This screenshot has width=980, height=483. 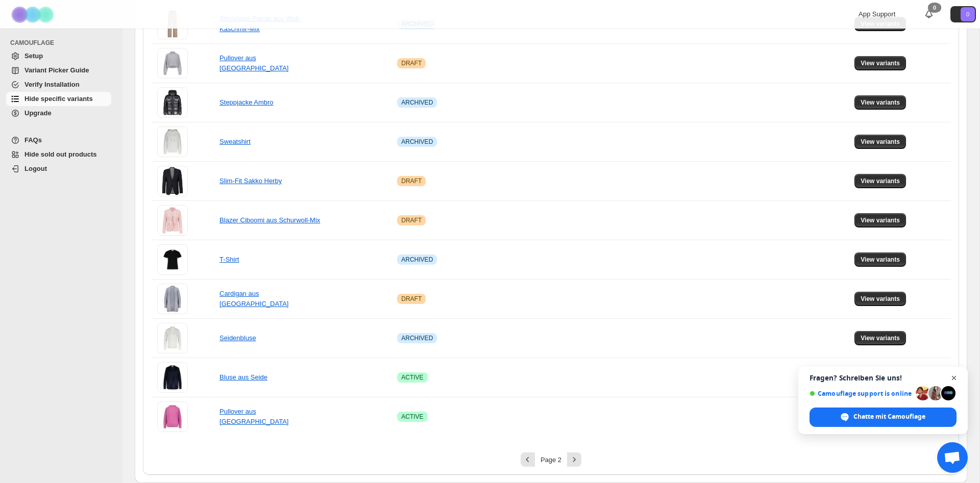 I want to click on a: 0, so click(x=929, y=14).